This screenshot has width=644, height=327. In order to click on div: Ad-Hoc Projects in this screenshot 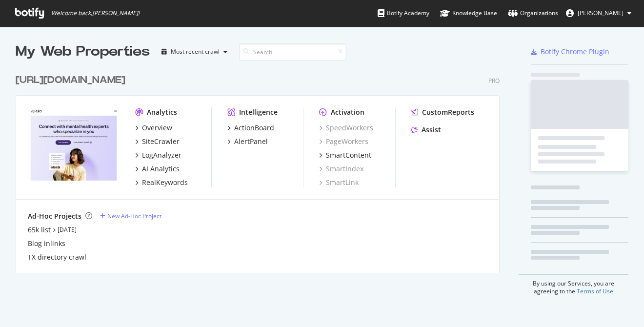, I will do `click(55, 216)`.